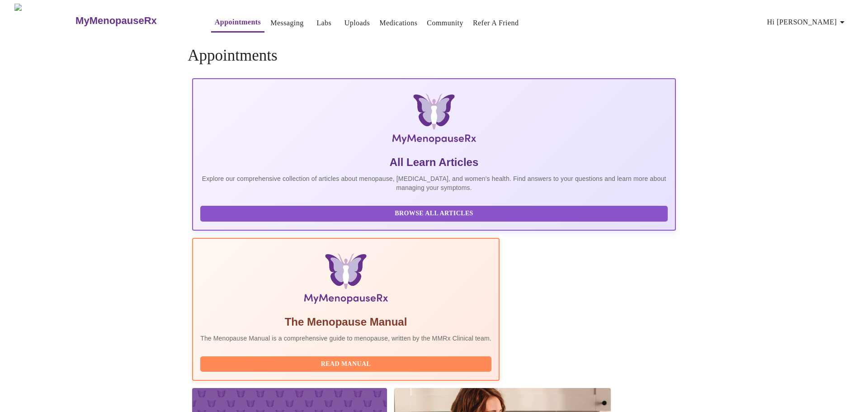 The image size is (868, 412). What do you see at coordinates (357, 23) in the screenshot?
I see `button: Uploads` at bounding box center [357, 23].